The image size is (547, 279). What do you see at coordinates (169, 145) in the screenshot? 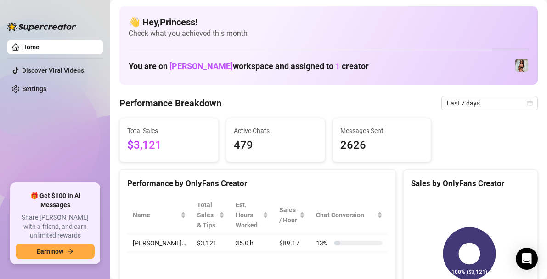
I see `span: $3,121` at bounding box center [169, 145].